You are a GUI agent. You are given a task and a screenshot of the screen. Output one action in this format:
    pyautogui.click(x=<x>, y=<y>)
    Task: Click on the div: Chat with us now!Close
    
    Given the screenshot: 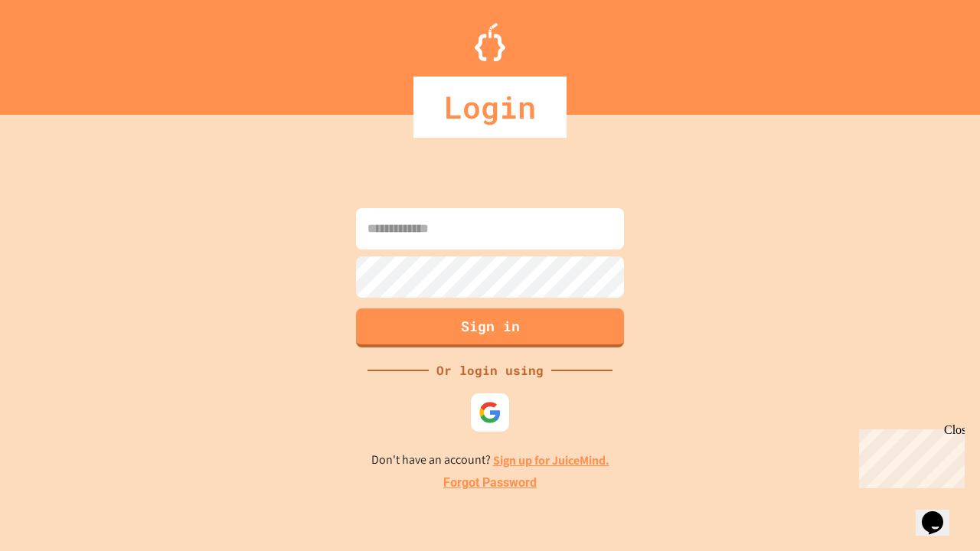 What is the action you would take?
    pyautogui.click(x=56, y=52)
    